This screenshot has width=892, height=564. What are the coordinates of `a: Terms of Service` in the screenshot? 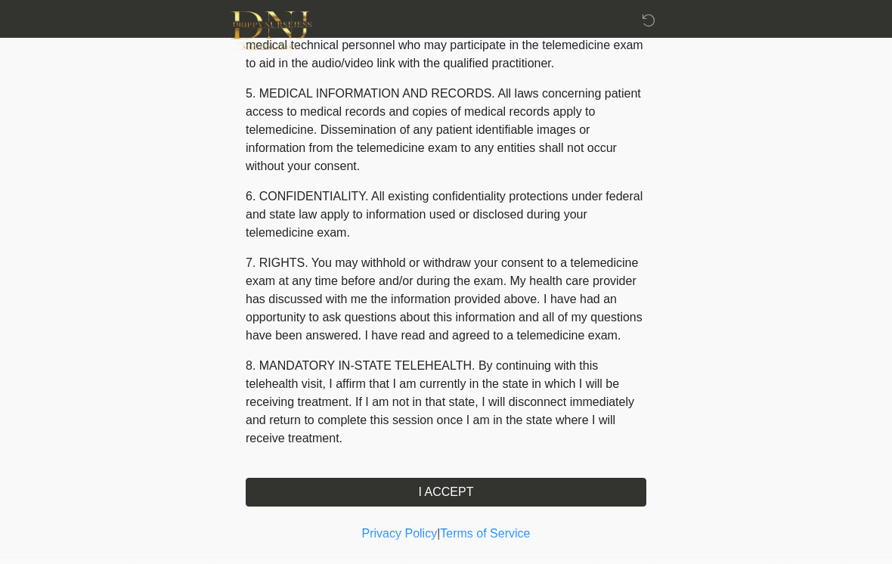 It's located at (484, 533).